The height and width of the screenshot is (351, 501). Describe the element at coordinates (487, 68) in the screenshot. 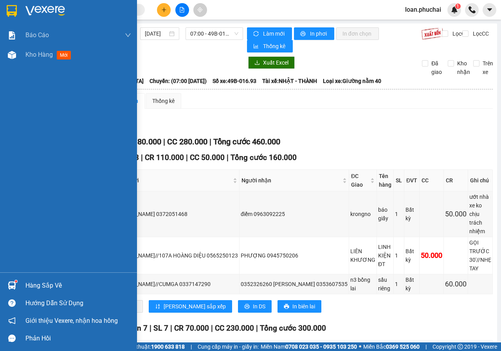

I see `span: Trên xe` at that location.